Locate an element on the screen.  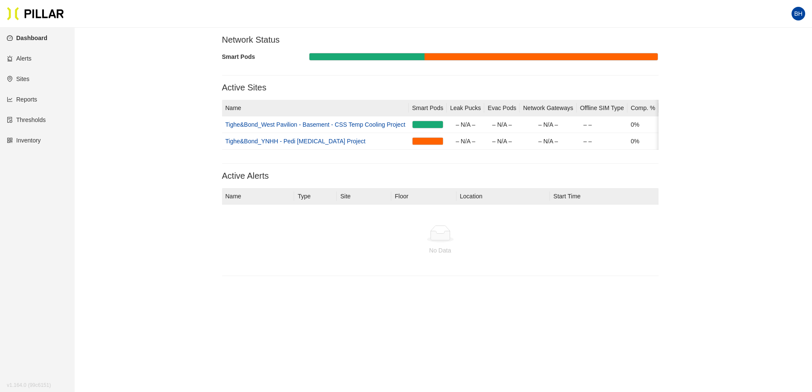
h3: Active Alerts is located at coordinates (441, 176).